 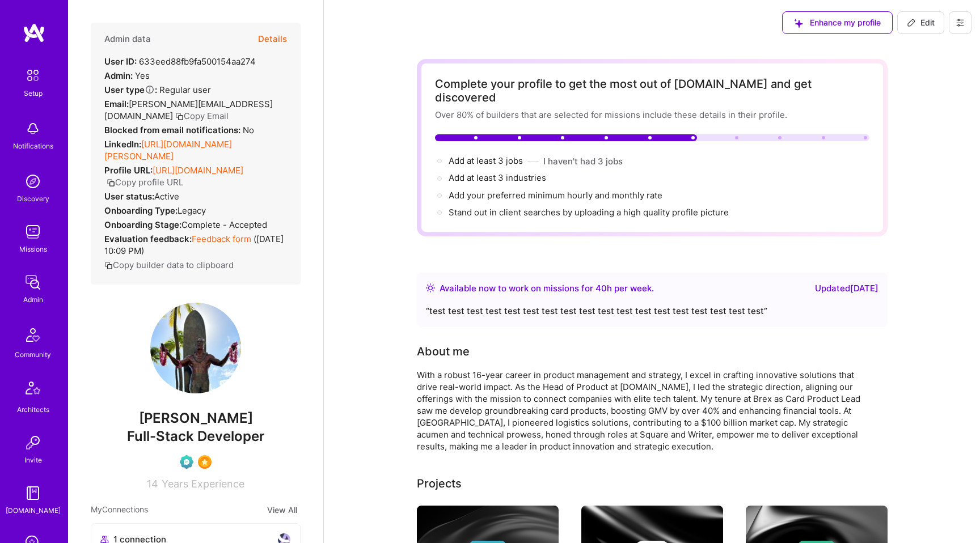 What do you see at coordinates (169, 265) in the screenshot?
I see `button: Copy builder data to clipboard` at bounding box center [169, 265].